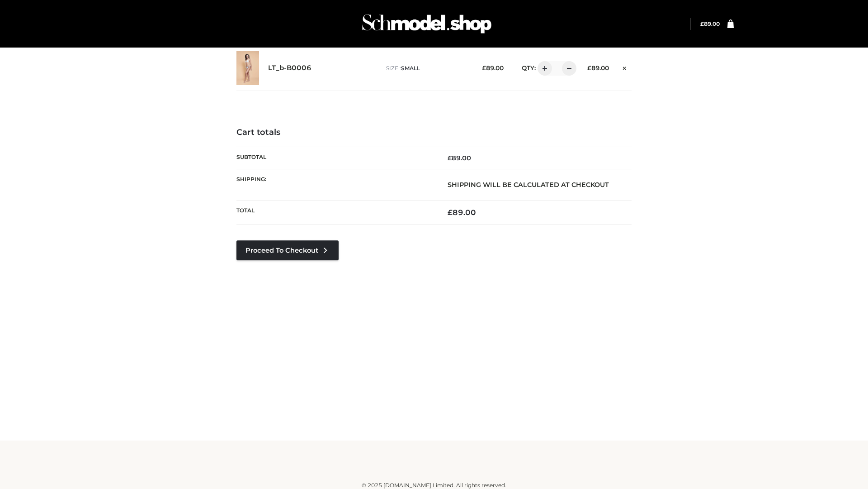 The image size is (868, 489). I want to click on a: LT_b-B0006, so click(290, 68).